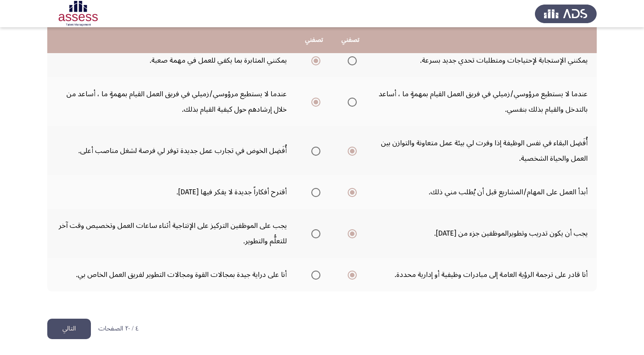 Image resolution: width=644 pixels, height=355 pixels. What do you see at coordinates (483, 60) in the screenshot?
I see `td: يمكنني الإستجابة لإحتياجات ومتطلبات تحدي جديد بسرعة.` at bounding box center [483, 60].